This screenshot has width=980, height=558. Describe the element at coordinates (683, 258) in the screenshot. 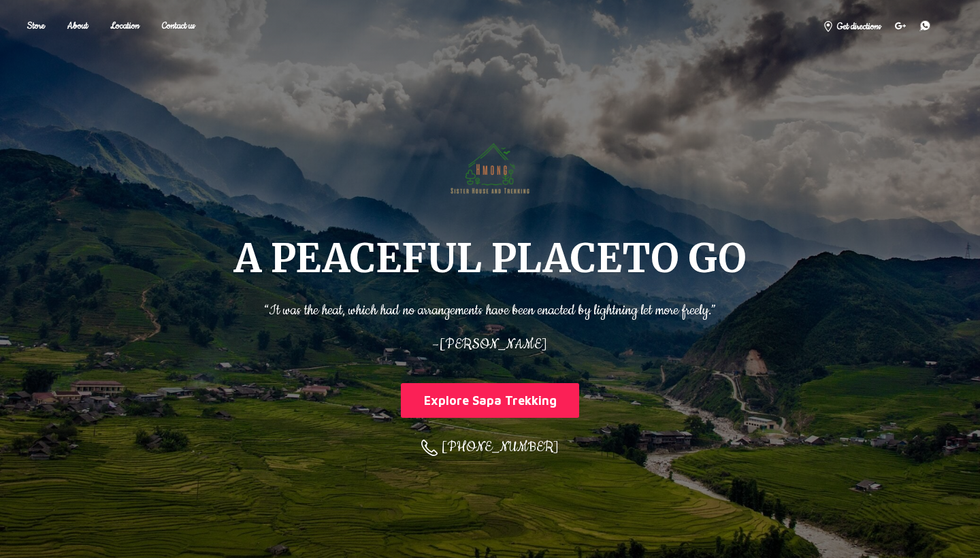

I see `span: TO GO` at that location.